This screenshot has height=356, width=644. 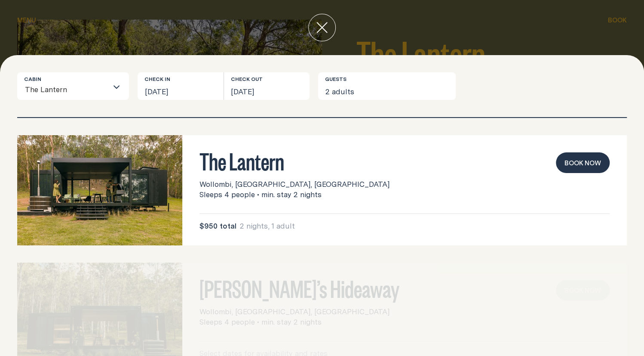 What do you see at coordinates (387, 86) in the screenshot?
I see `button: 2 adults` at bounding box center [387, 86].